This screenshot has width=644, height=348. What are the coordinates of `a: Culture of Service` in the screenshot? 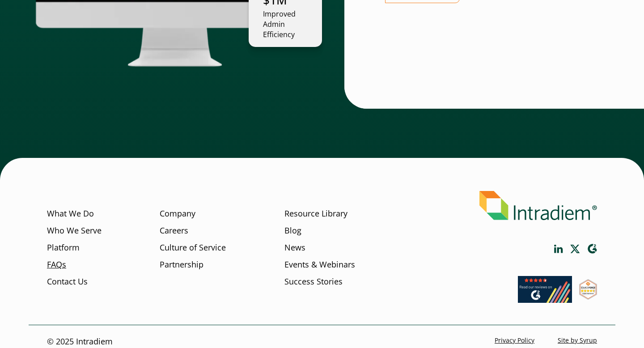 It's located at (193, 247).